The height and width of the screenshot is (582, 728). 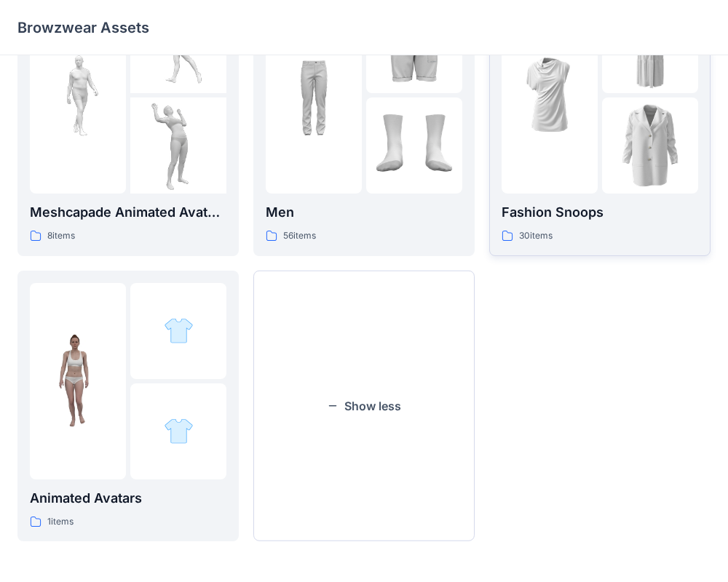 What do you see at coordinates (128, 499) in the screenshot?
I see `p: Animated Avatars` at bounding box center [128, 499].